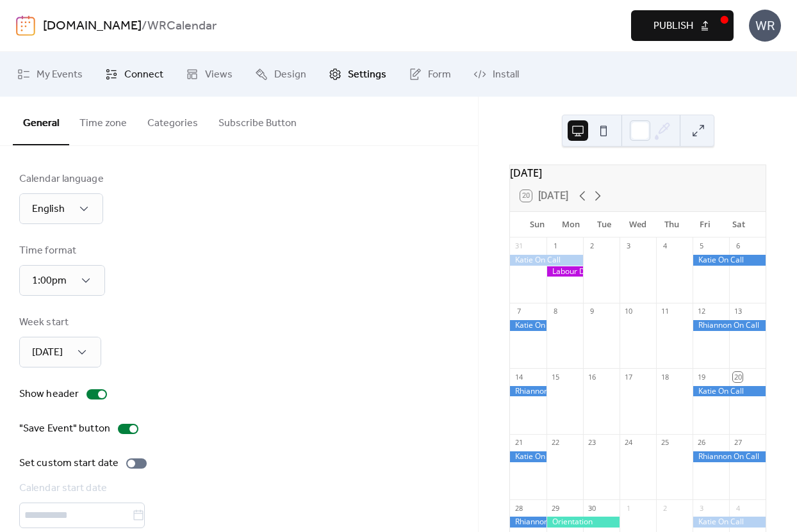  I want to click on div: Time format, so click(61, 251).